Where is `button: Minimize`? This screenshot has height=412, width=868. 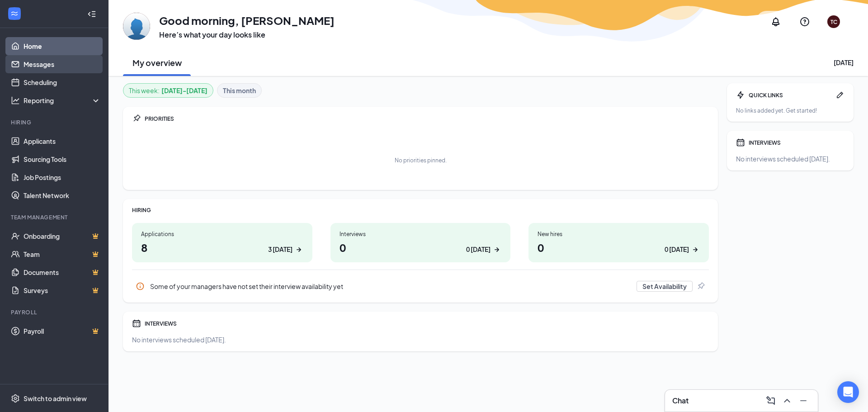 button: Minimize is located at coordinates (804, 401).